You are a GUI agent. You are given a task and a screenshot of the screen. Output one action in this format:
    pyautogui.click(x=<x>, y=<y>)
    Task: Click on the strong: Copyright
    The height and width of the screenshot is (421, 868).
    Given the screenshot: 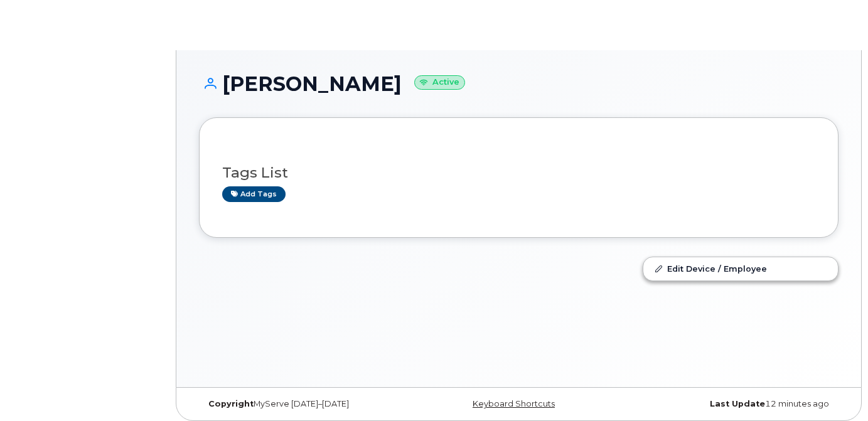 What is the action you would take?
    pyautogui.click(x=231, y=404)
    